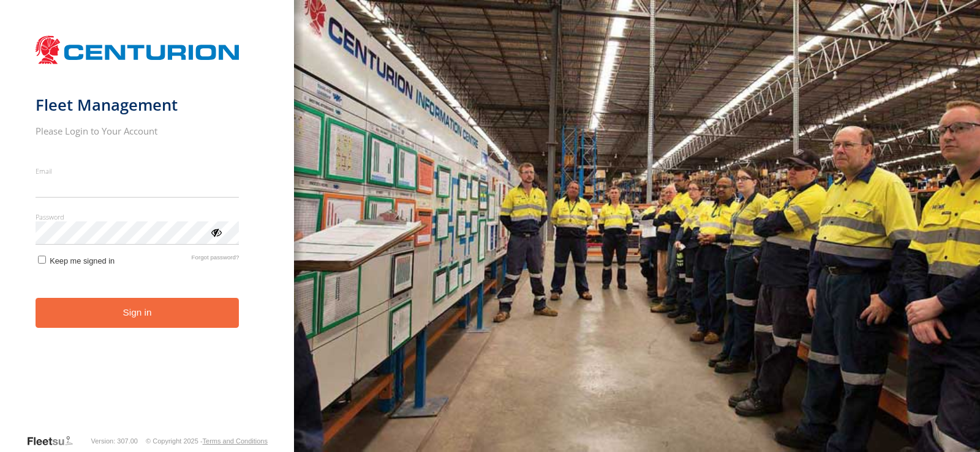  Describe the element at coordinates (147, 232) in the screenshot. I see `form: main` at that location.